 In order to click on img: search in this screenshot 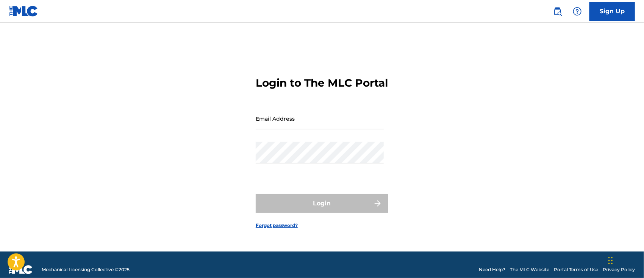, I will do `click(558, 12)`.